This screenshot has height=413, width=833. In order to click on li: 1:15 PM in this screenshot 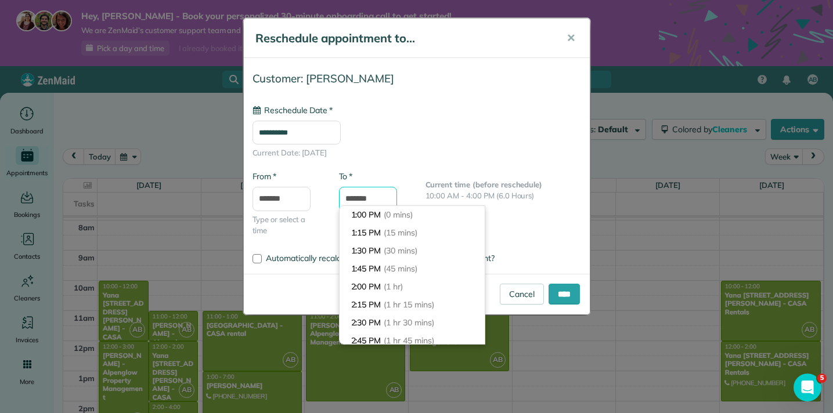, I will do `click(412, 233)`.